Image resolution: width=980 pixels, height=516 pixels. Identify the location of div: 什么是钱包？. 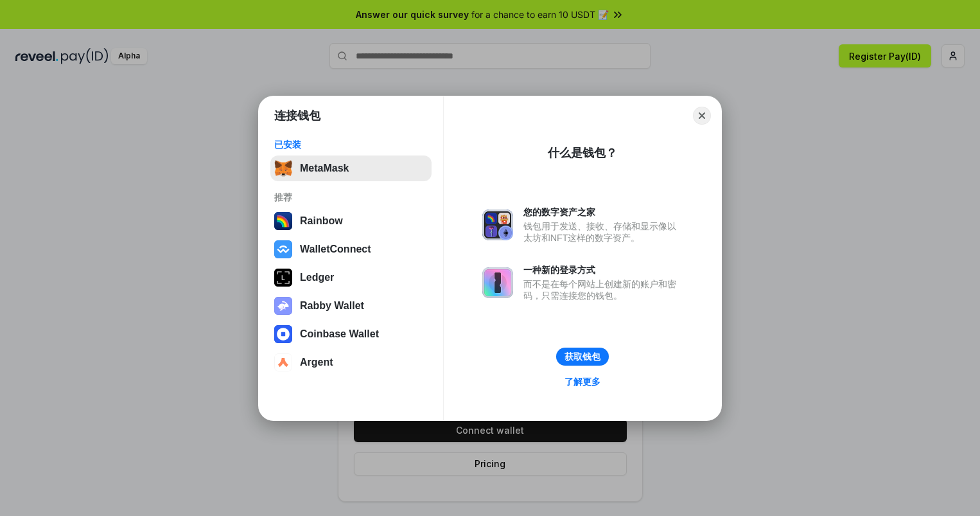
(583, 152).